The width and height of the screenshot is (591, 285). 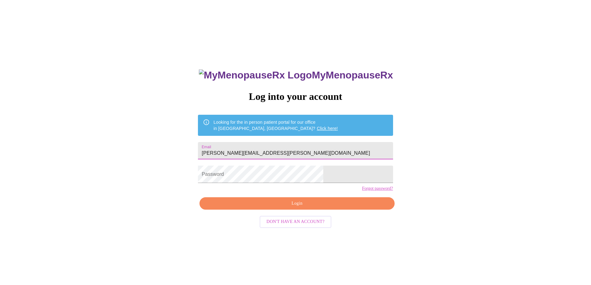 What do you see at coordinates (295, 97) in the screenshot?
I see `h3: Log into your account` at bounding box center [295, 97].